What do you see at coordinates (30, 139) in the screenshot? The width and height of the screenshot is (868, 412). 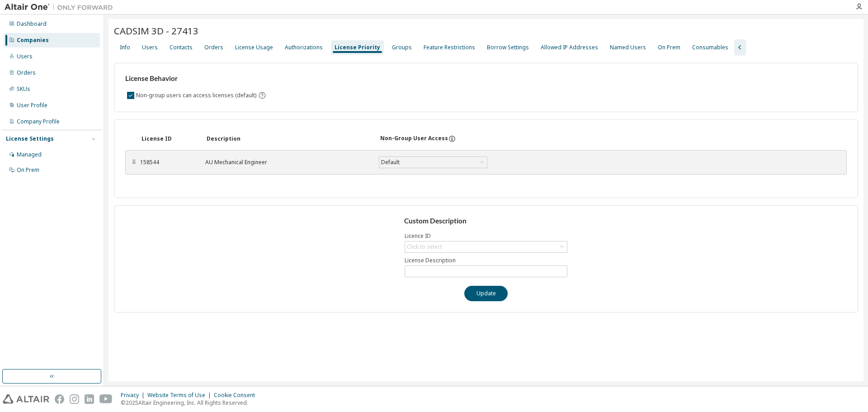 I see `div: License Settings` at bounding box center [30, 139].